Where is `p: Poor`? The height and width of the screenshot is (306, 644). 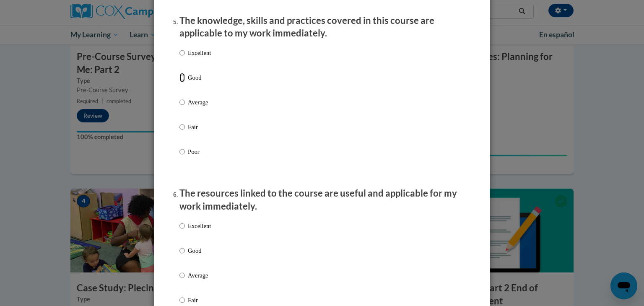
p: Poor is located at coordinates (199, 152).